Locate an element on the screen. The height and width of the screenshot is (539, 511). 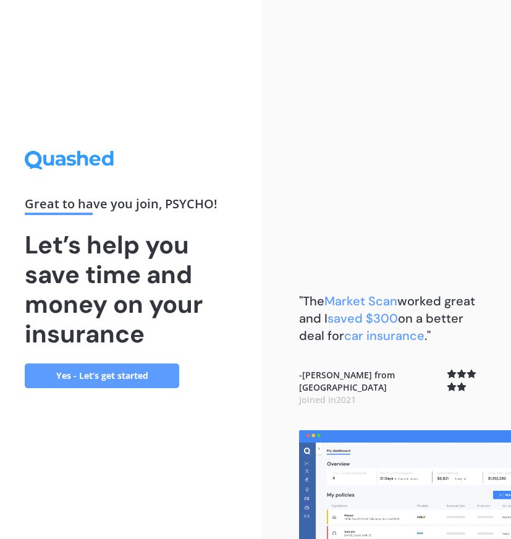
b: "The worked great and I on a better deal for ." is located at coordinates (387, 318).